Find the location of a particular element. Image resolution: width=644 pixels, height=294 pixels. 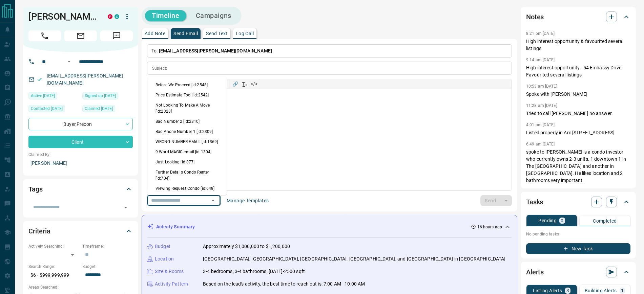

button: Timeline is located at coordinates (166, 15).